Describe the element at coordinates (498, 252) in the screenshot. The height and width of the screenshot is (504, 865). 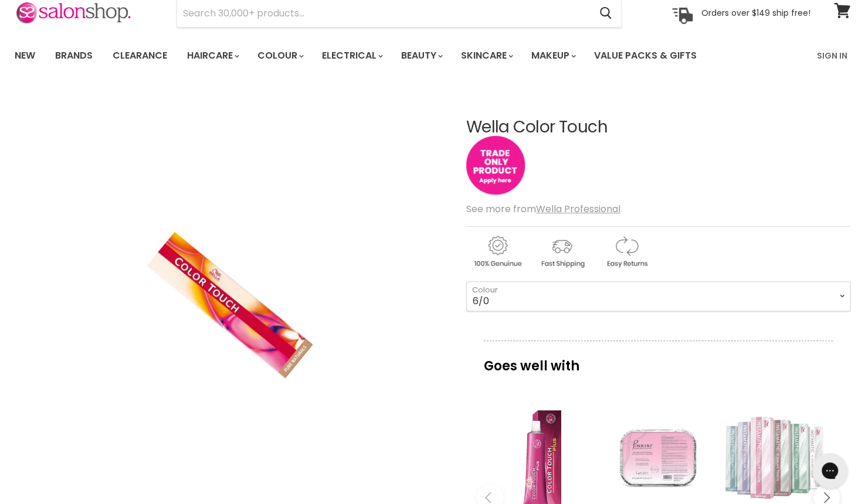
I see `img: genuine.gif` at that location.